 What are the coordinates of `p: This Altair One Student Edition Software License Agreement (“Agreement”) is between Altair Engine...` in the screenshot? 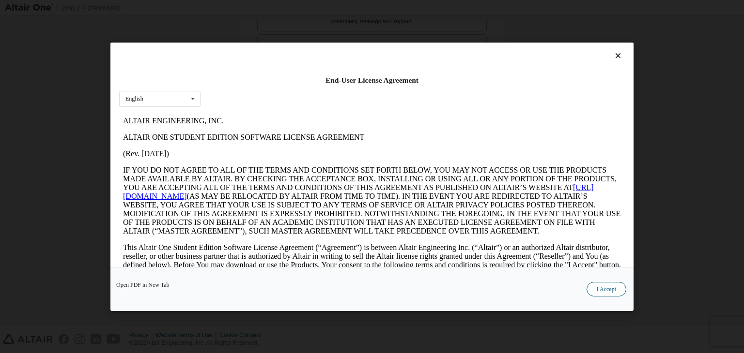 It's located at (253, 148).